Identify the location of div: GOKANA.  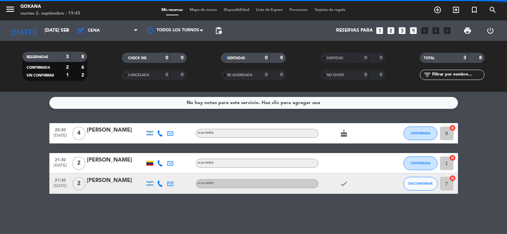
(50, 7).